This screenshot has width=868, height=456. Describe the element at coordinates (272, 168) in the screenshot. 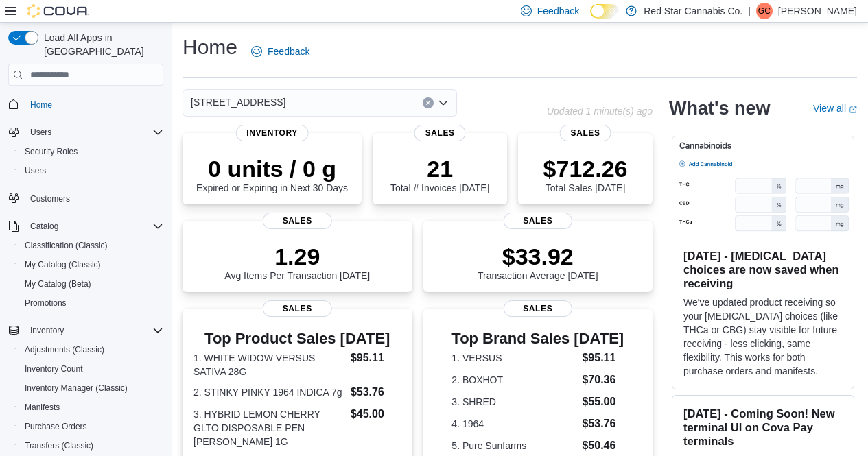

I see `p: 0 units / 0 g` at that location.